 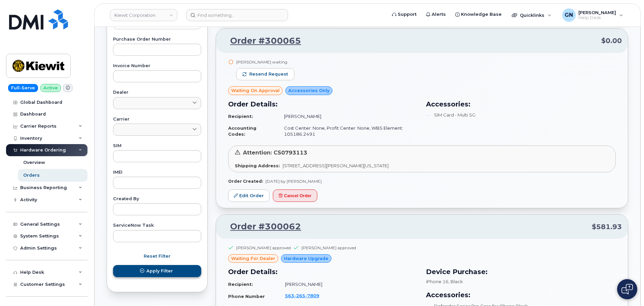 What do you see at coordinates (611, 41) in the screenshot?
I see `span: $0.00` at bounding box center [611, 41].